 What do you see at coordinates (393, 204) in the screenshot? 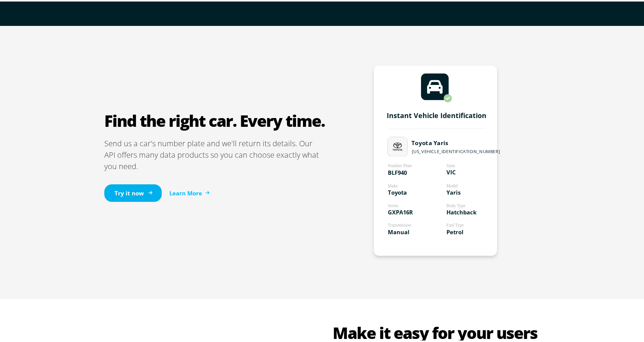
I see `tspan: Series` at bounding box center [393, 204].